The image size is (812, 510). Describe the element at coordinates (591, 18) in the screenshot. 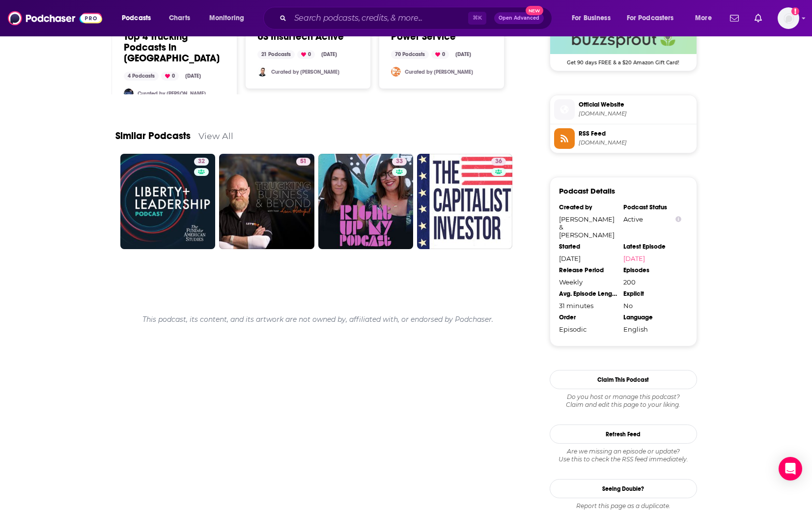

I see `span: For Business` at that location.